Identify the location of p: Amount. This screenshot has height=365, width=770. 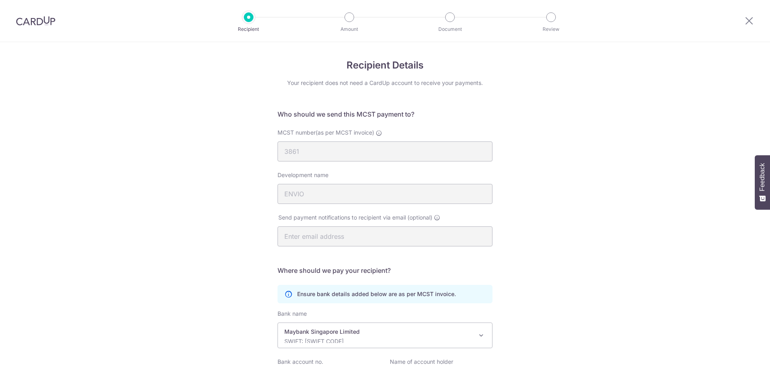
(349, 29).